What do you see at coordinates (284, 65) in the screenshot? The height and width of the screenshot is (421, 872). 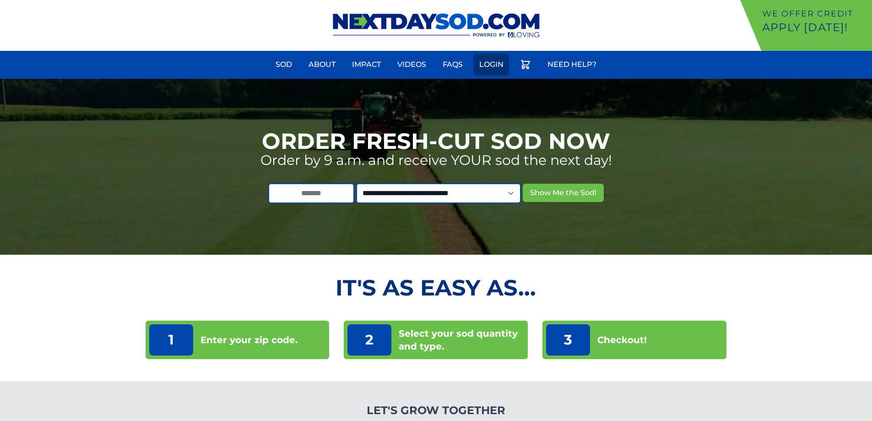 I see `a: Sod` at bounding box center [284, 65].